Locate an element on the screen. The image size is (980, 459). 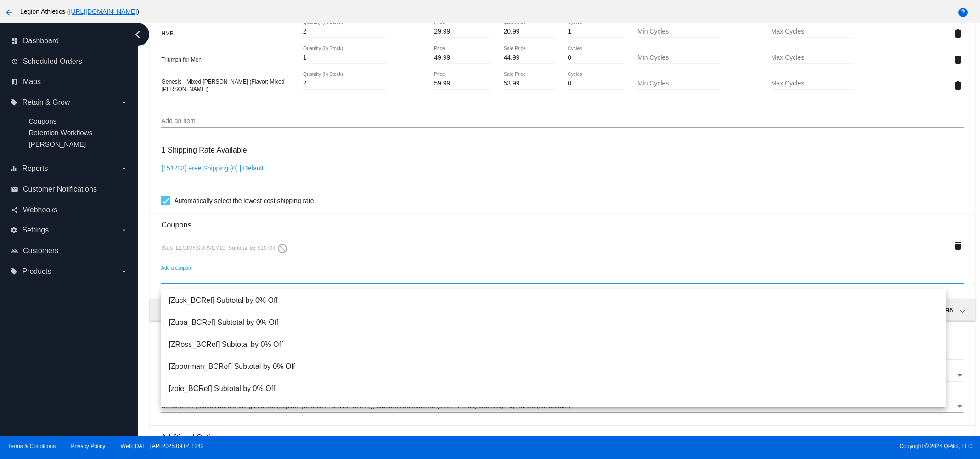
a: map Maps is located at coordinates (70, 82).